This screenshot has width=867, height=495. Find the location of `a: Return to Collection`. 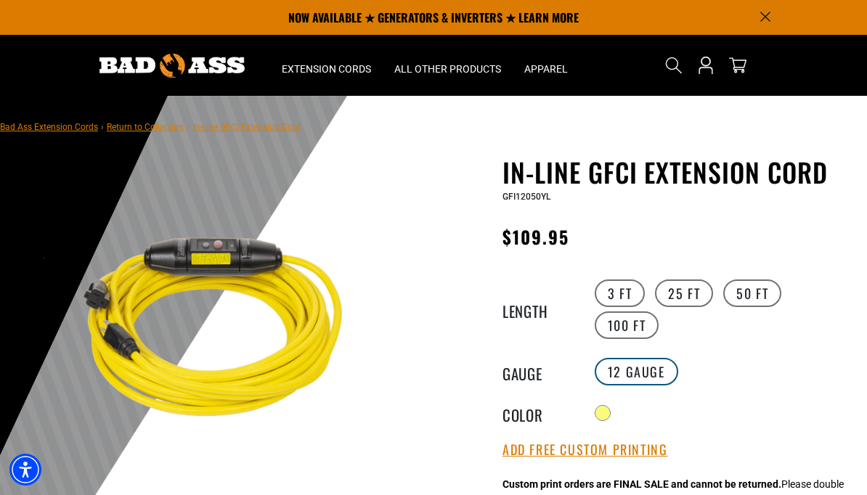

a: Return to Collection is located at coordinates (145, 127).